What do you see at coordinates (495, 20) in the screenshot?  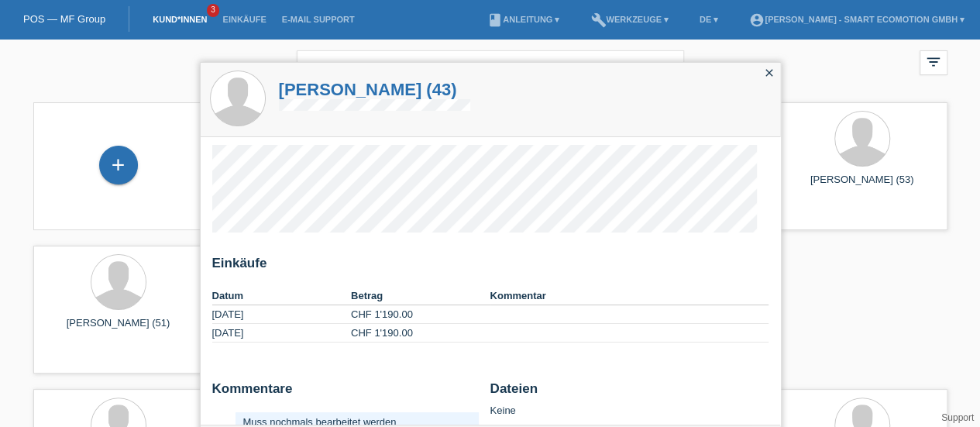 I see `i: book` at bounding box center [495, 20].